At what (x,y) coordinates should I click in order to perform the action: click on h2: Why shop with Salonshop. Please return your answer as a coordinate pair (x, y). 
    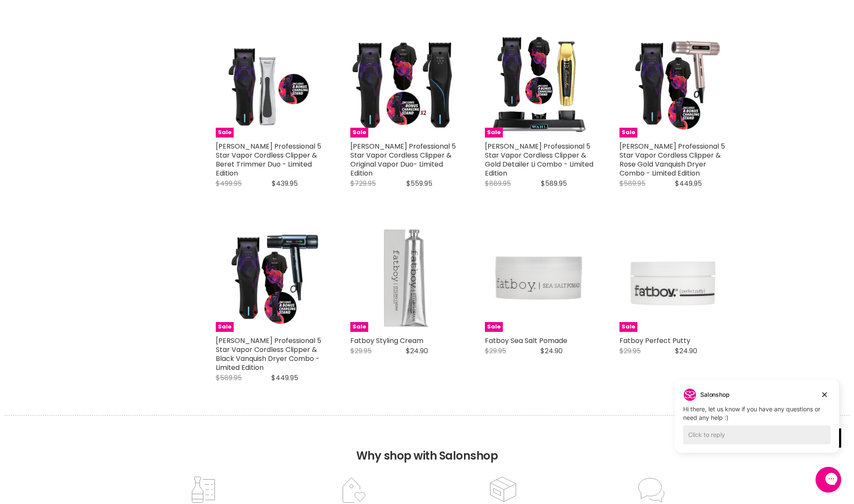
    Looking at the image, I should click on (427, 445).